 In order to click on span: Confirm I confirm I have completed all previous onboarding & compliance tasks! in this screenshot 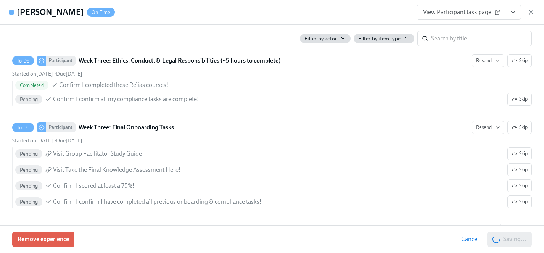, I will do `click(157, 202)`.